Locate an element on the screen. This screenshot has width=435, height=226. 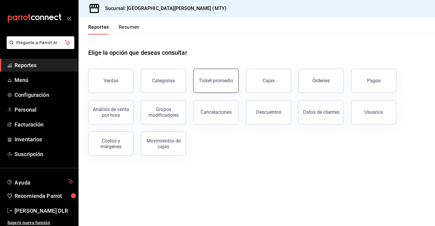
span: Inventarios is located at coordinates (44, 139).